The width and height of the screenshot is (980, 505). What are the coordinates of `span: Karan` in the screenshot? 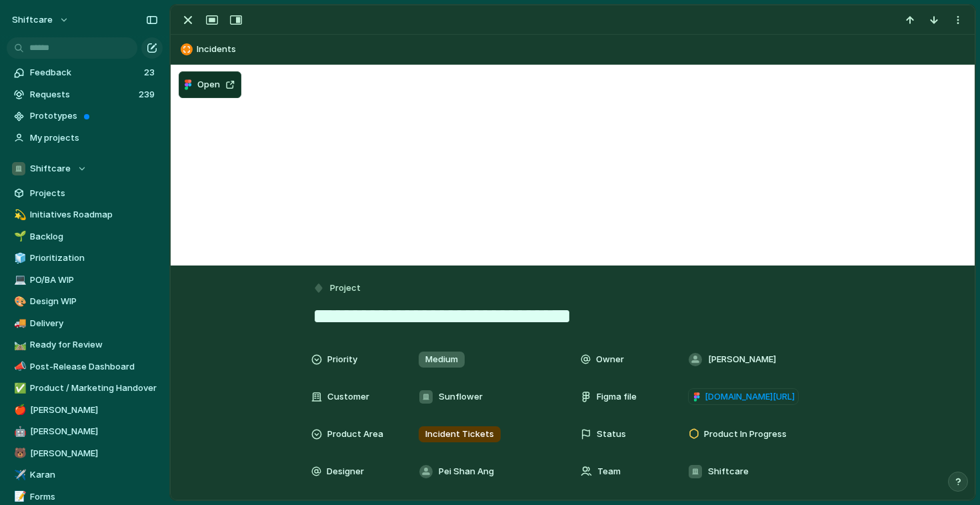 It's located at (94, 475).